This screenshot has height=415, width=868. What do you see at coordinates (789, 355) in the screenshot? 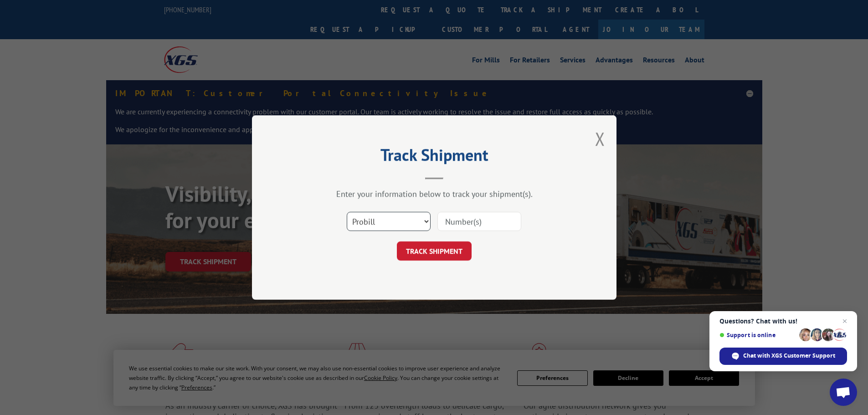
I see `span: Chat with XGS Customer Support` at bounding box center [789, 355].